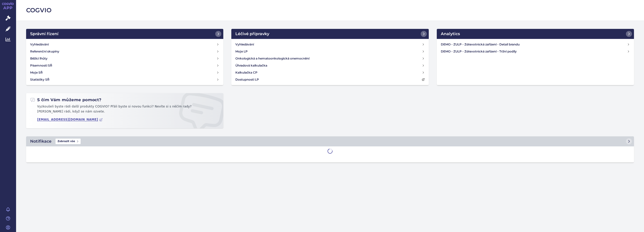  What do you see at coordinates (40, 141) in the screenshot?
I see `h2: Notifikace` at bounding box center [40, 141].